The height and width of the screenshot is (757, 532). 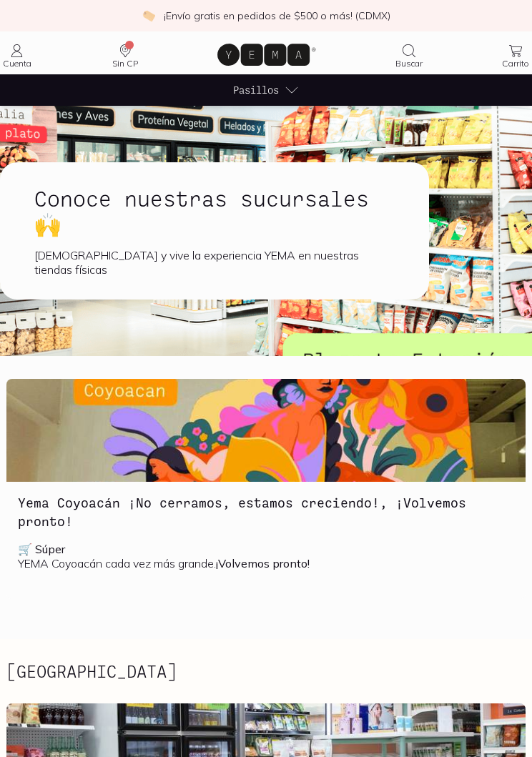 What do you see at coordinates (262, 563) in the screenshot?
I see `b: ¡Volvemos pronto!` at bounding box center [262, 563].